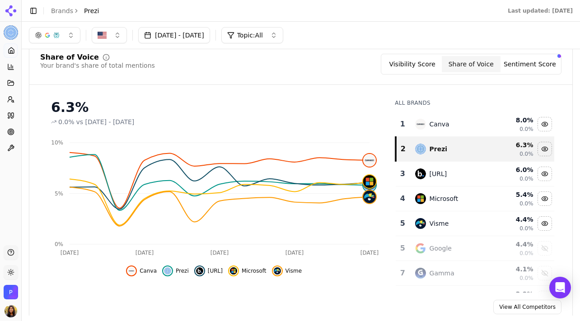  I want to click on div: 6.3 %, so click(513, 145).